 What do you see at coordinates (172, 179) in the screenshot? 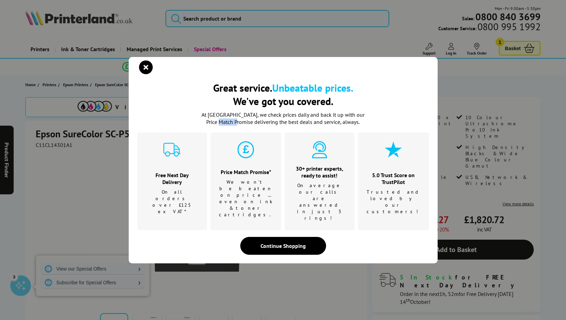
I see `h3: Free Next Day Delivery` at bounding box center [172, 179].